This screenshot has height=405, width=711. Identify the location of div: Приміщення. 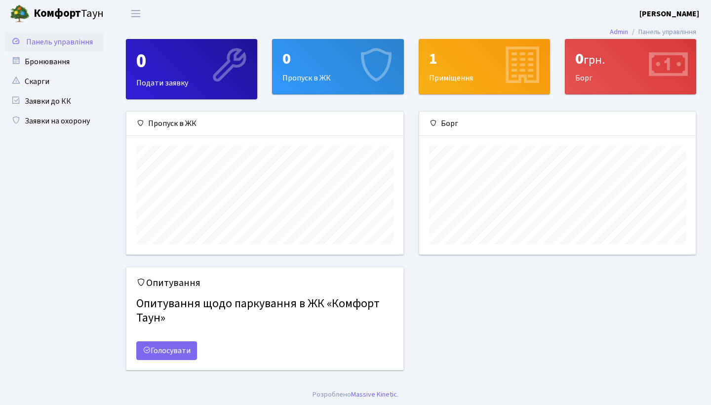
(484, 67).